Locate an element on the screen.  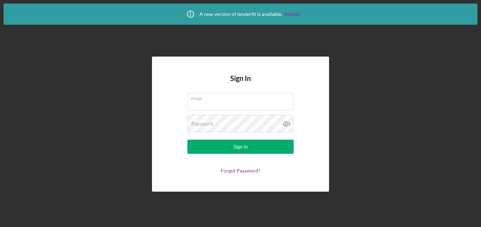
label: Email is located at coordinates (242, 97).